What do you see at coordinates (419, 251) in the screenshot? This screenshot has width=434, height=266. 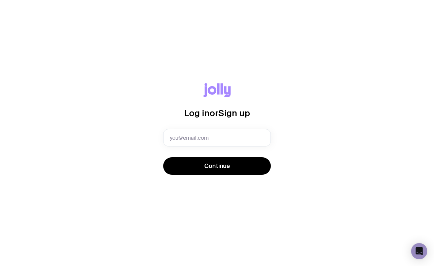 I see `div: Open Intercom Messenger` at bounding box center [419, 251].